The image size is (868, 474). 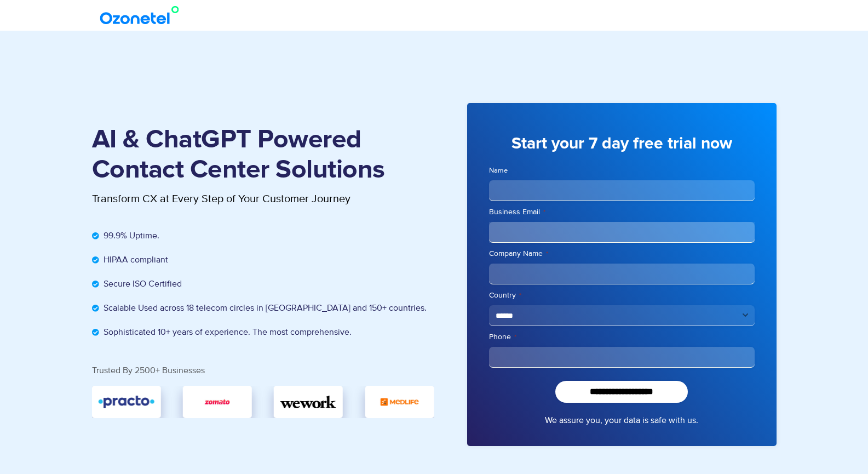 What do you see at coordinates (622, 337) in the screenshot?
I see `label: Phone` at bounding box center [622, 337].